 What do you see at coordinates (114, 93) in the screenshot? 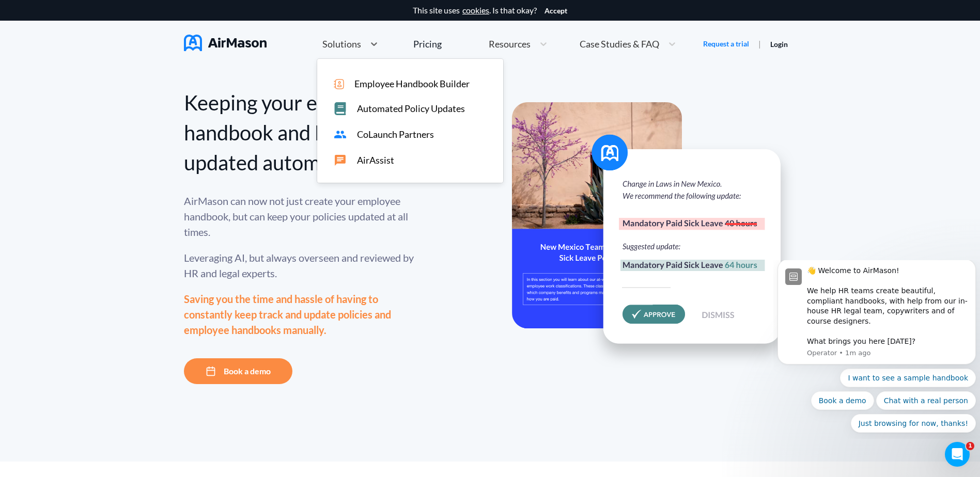
I see `p: Message from Operator, sent 1m ago` at bounding box center [114, 93].